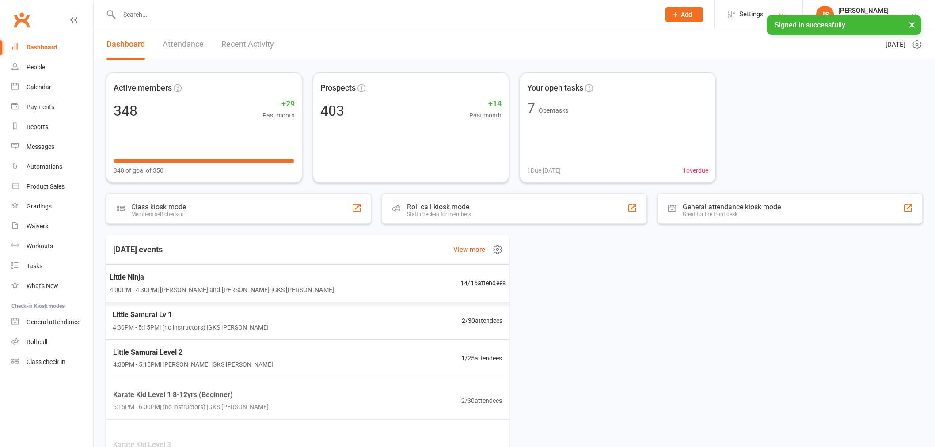 The height and width of the screenshot is (447, 935). I want to click on span: Little Ninja, so click(222, 277).